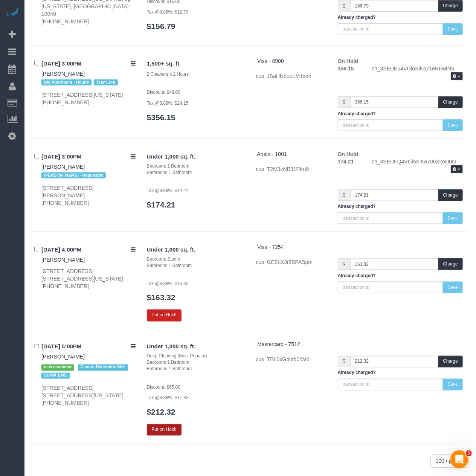  What do you see at coordinates (346, 69) in the screenshot?
I see `strong: 356.15` at bounding box center [346, 69].